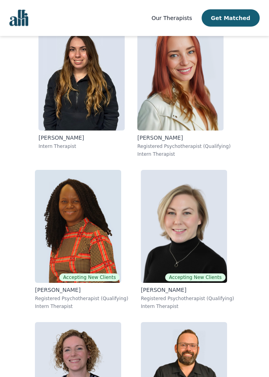 The image size is (269, 377). Describe the element at coordinates (171, 18) in the screenshot. I see `a: Our Therapists` at that location.